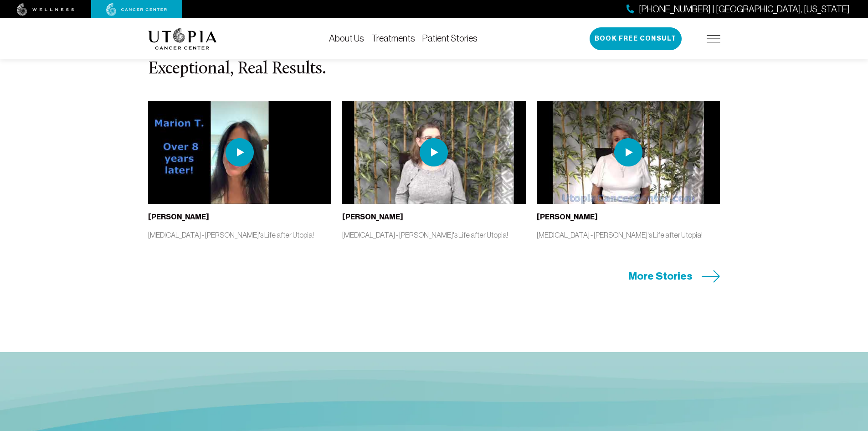 The width and height of the screenshot is (868, 431). Describe the element at coordinates (714, 39) in the screenshot. I see `img: icon-hamburger` at that location.